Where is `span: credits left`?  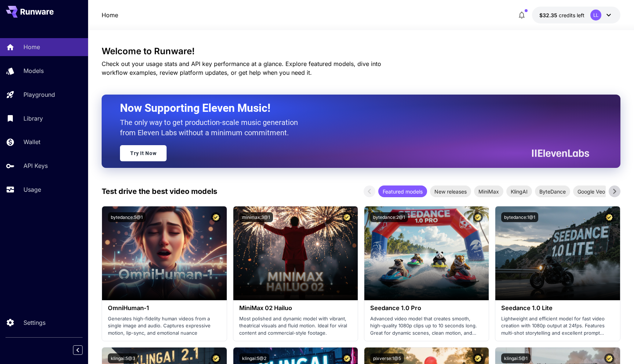
span: credits left is located at coordinates (572, 15).